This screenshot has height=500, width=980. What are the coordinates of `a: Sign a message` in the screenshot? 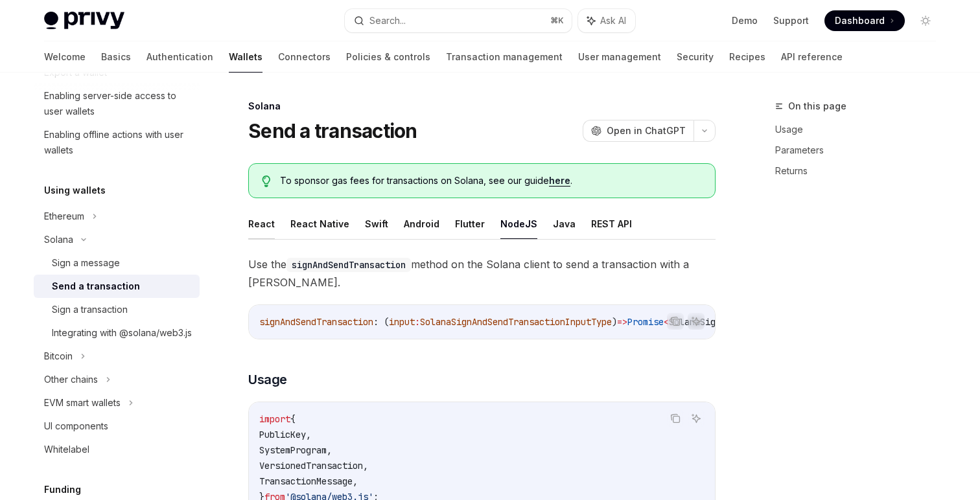 It's located at (117, 263).